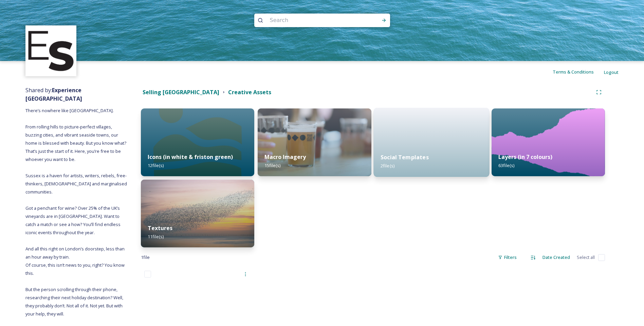  I want to click on span: Logout, so click(611, 72).